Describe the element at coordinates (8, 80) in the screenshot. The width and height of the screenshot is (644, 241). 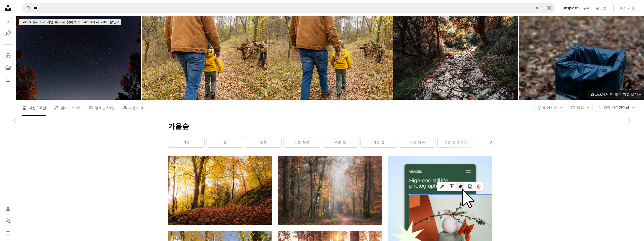
I see `a: 다운로드 내역` at that location.